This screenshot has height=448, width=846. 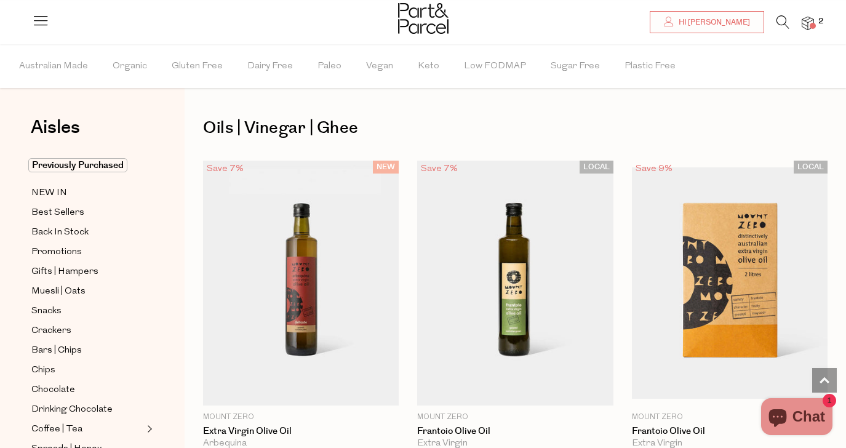 I want to click on span: Gluten Free, so click(x=197, y=66).